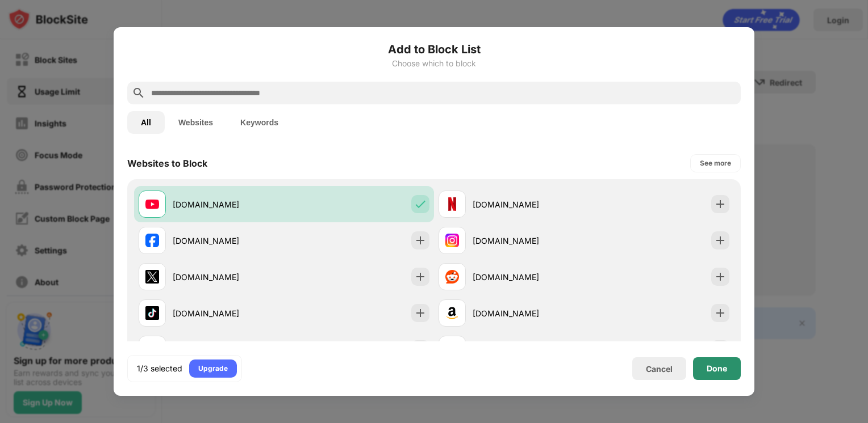  I want to click on div: Websites to Block, so click(167, 164).